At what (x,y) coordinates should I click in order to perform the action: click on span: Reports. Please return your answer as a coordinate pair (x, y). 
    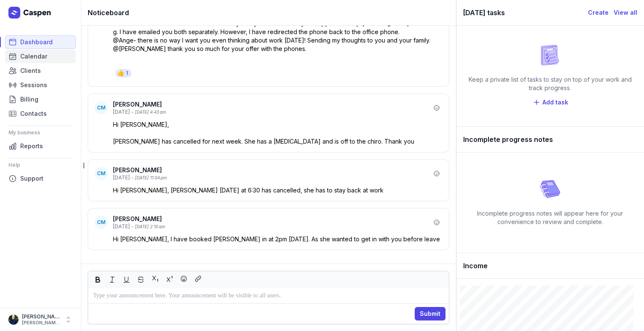
    Looking at the image, I should click on (32, 146).